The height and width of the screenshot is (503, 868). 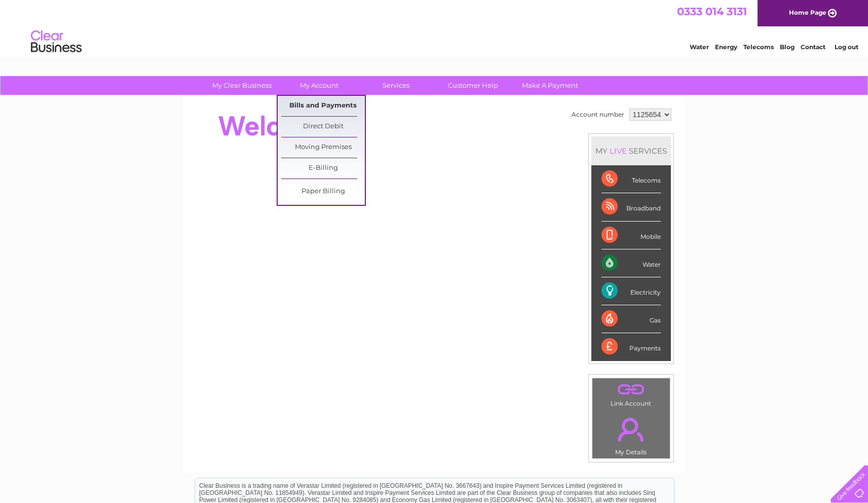 What do you see at coordinates (323, 192) in the screenshot?
I see `a: Paper Billing` at bounding box center [323, 192].